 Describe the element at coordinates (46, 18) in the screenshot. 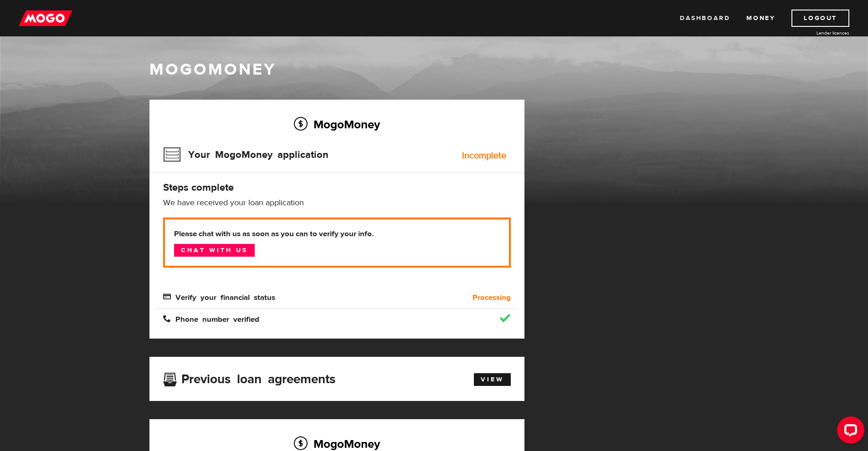

I see `img: mogo_logo-11ee424be714fa7cbb0f0f49df9e16ec.png` at that location.